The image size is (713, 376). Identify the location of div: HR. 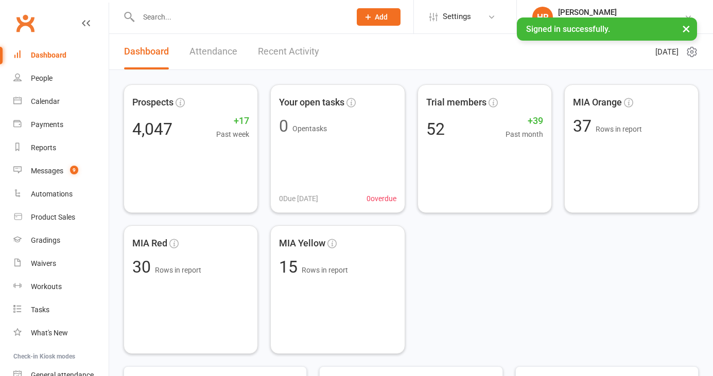
(543, 17).